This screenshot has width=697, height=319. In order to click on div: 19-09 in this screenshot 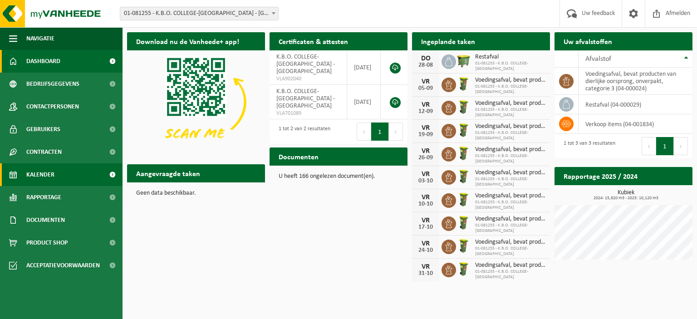, I will do `click(426, 135)`.